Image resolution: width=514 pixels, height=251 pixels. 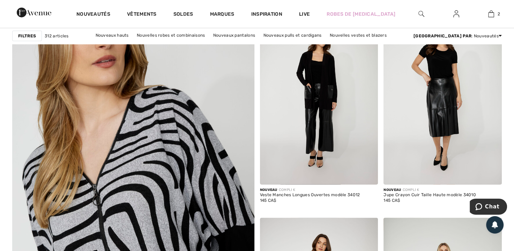 I want to click on a: 1ère Avenue, so click(x=34, y=13).